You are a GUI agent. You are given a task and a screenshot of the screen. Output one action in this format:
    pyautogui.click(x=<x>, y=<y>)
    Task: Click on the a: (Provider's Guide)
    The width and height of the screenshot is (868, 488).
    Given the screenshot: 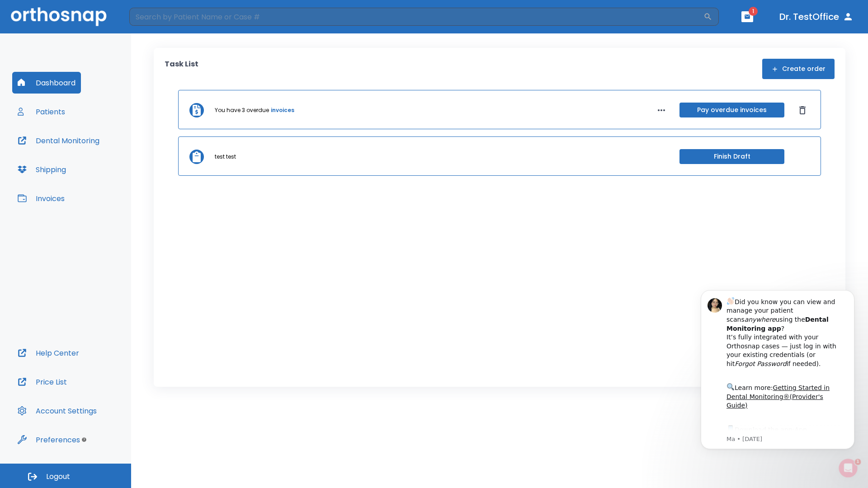 What is the action you would take?
    pyautogui.click(x=88, y=124)
    